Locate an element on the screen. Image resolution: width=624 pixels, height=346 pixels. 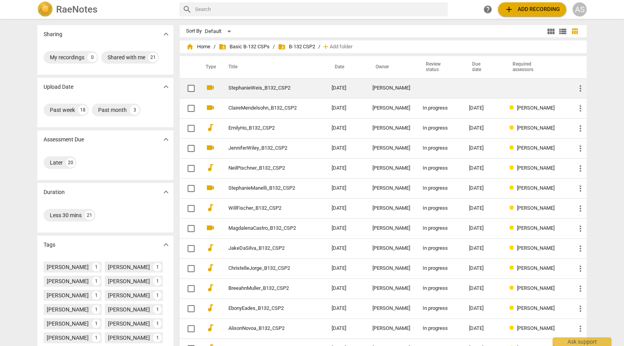
a: NeilPischner_B132_CSP2 is located at coordinates (266, 168).